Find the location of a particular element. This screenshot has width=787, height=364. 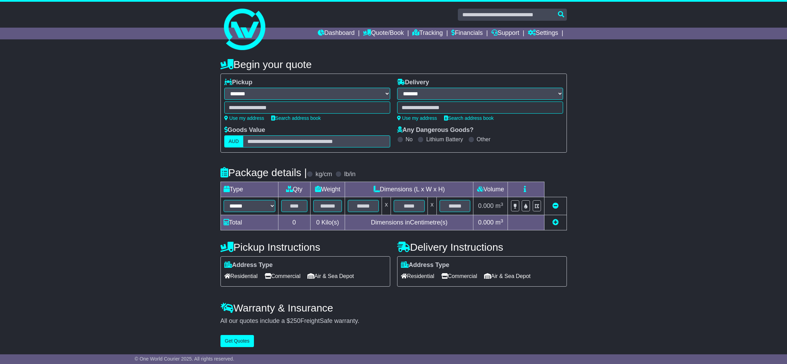

h4: Warranty & Insurance is located at coordinates (394, 308).